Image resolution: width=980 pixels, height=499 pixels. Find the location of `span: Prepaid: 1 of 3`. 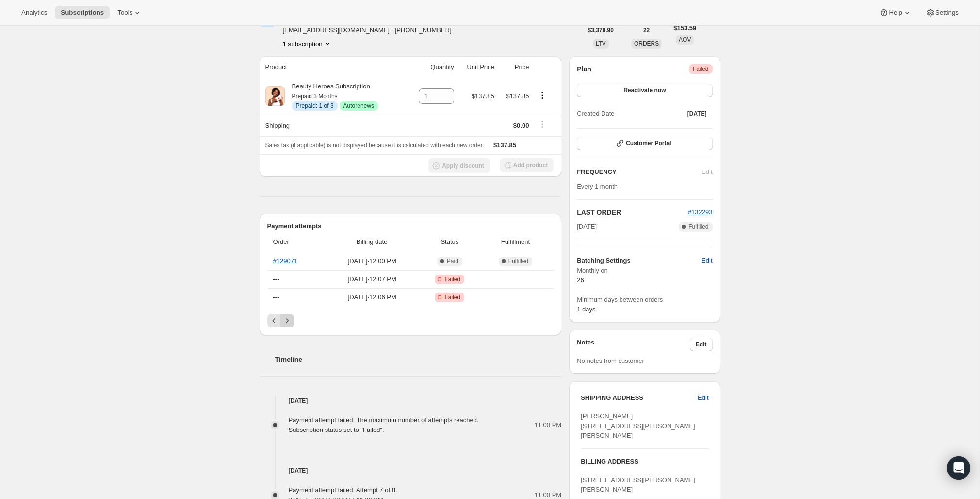

span: Prepaid: 1 of 3 is located at coordinates (315, 106).